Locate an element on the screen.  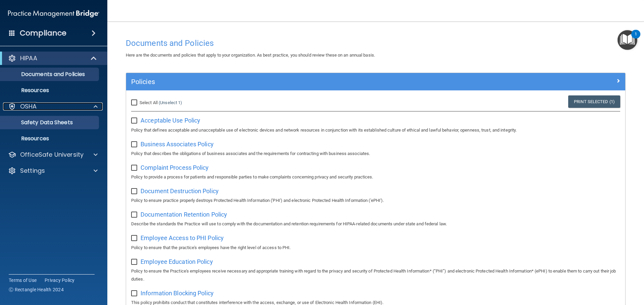
a: Settings is located at coordinates (53, 171).